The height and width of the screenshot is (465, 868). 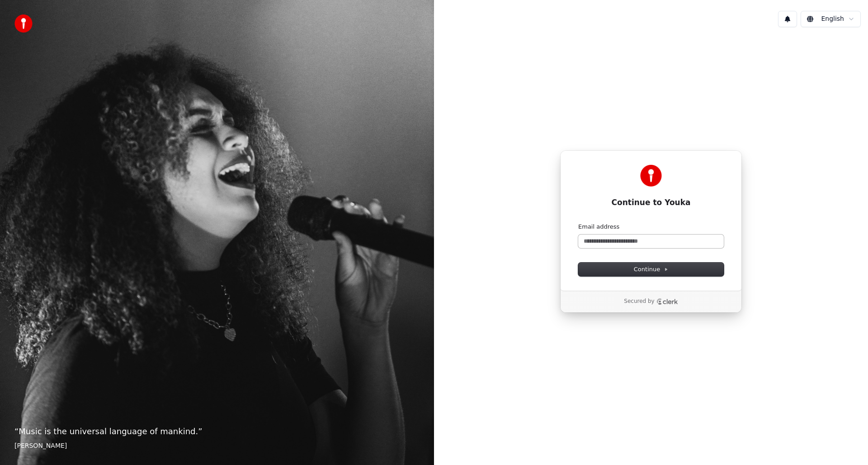 I want to click on a: Clerk logo, so click(x=667, y=302).